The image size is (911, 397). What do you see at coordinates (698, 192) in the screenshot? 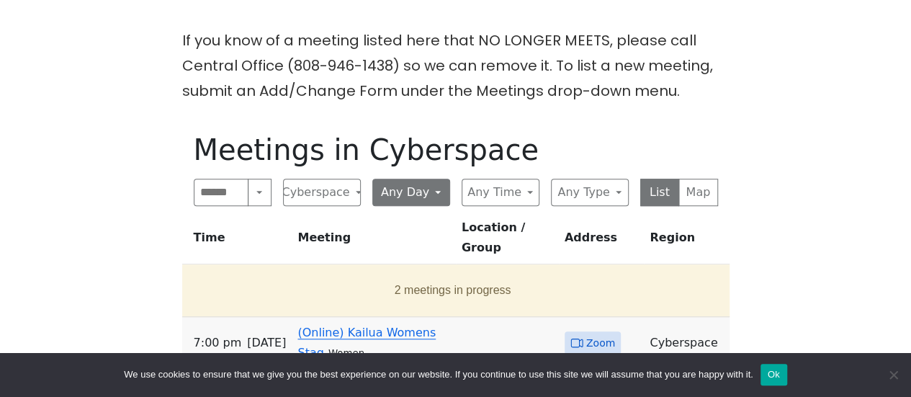
I see `button: Map` at bounding box center [698, 192].